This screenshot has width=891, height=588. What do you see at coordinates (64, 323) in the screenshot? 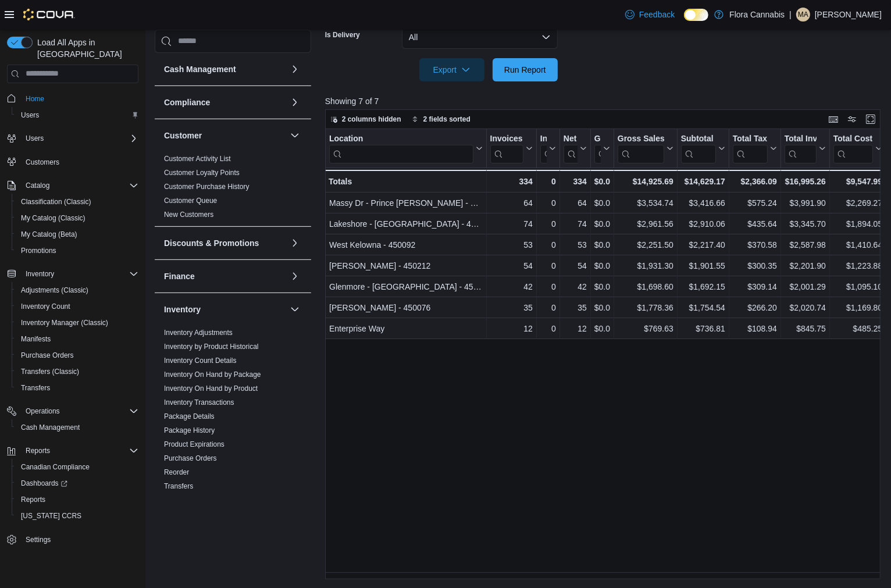
I see `span: Inventory Manager (Classic)` at bounding box center [64, 323].